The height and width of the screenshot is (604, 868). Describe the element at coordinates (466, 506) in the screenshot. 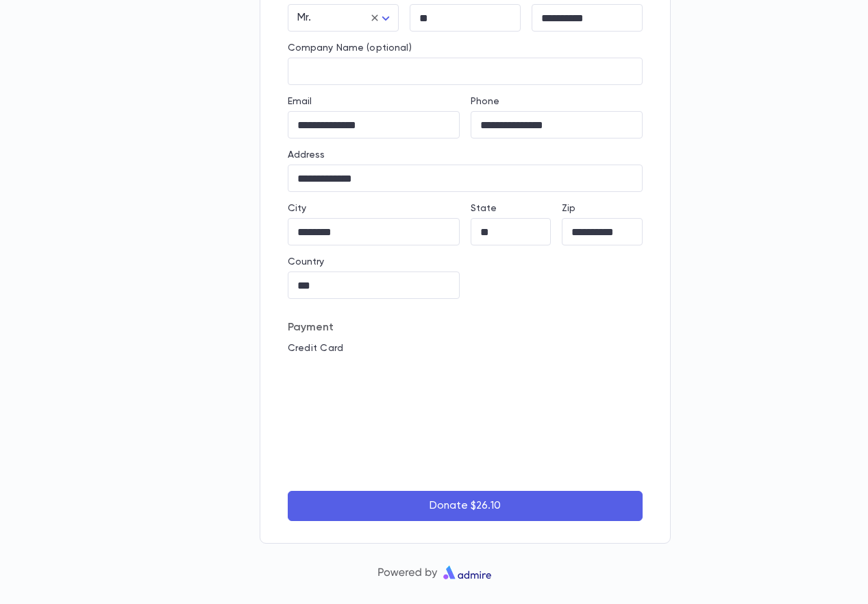

I see `button: Donate $26.10` at that location.